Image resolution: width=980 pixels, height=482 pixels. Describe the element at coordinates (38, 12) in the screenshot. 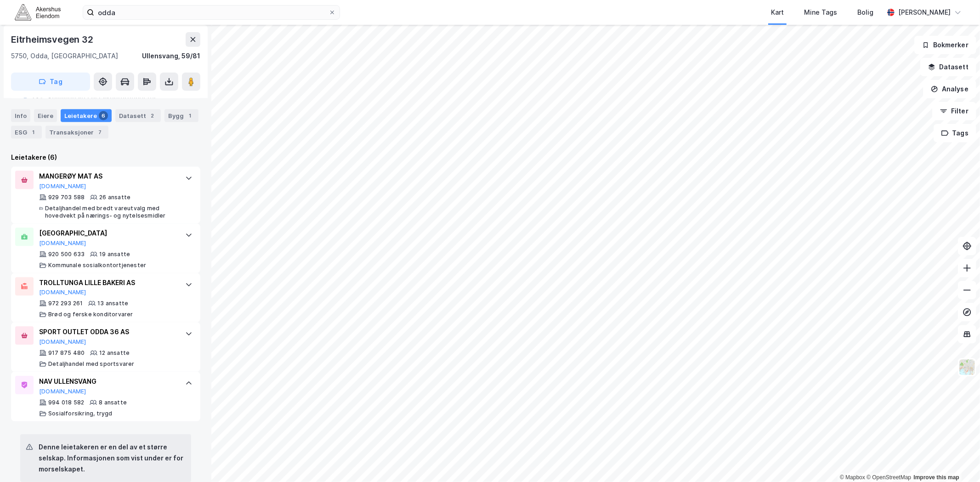

I see `img: akershus-eiendom-logo.9091f326c980b4bce74ccdd9f866810c.svg` at that location.